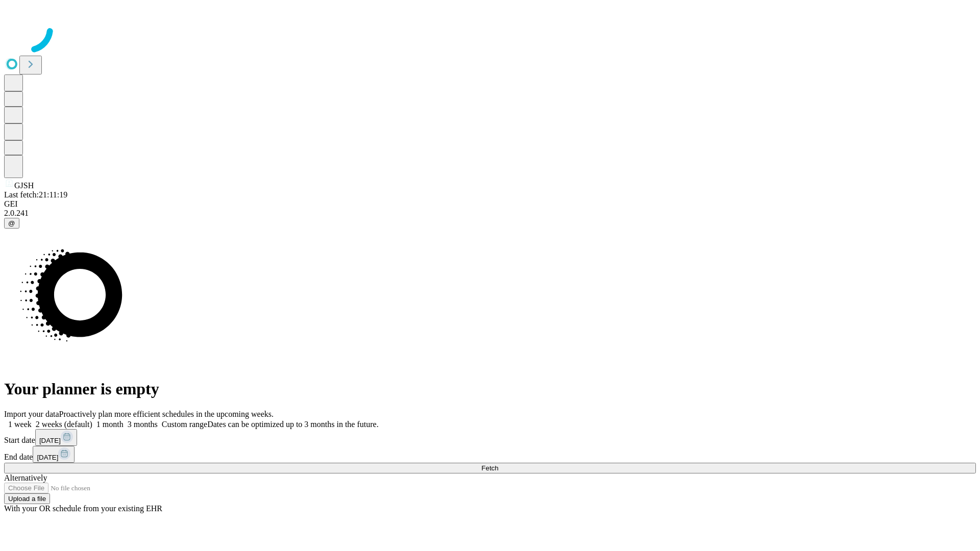  Describe the element at coordinates (490, 468) in the screenshot. I see `button: Fetch` at that location.